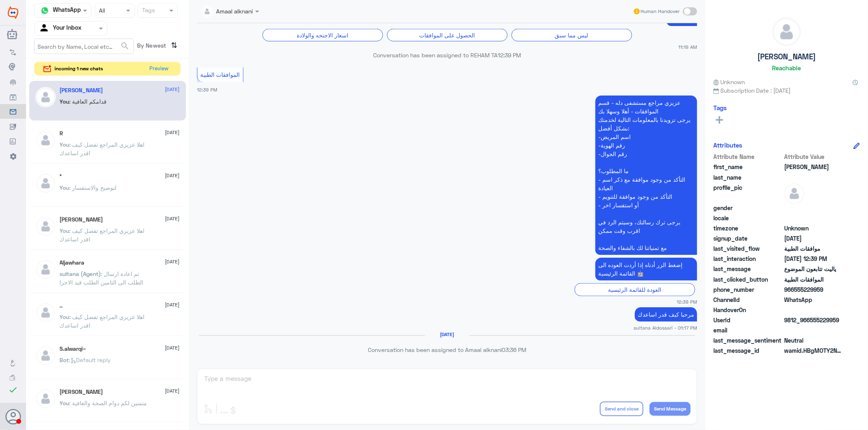  Describe the element at coordinates (814, 340) in the screenshot. I see `span: 0` at that location.